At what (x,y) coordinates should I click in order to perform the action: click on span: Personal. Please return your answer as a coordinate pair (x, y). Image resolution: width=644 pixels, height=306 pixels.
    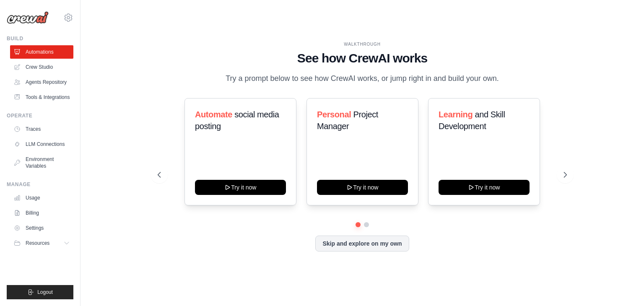
    Looking at the image, I should click on (334, 114).